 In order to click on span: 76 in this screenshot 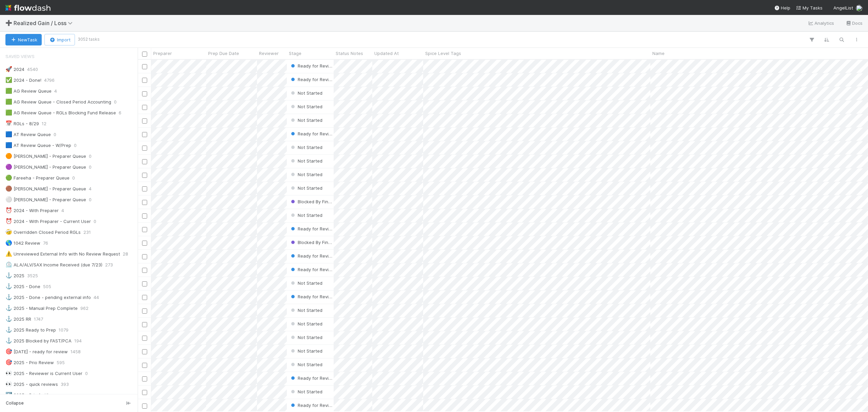, I will do `click(45, 243)`.